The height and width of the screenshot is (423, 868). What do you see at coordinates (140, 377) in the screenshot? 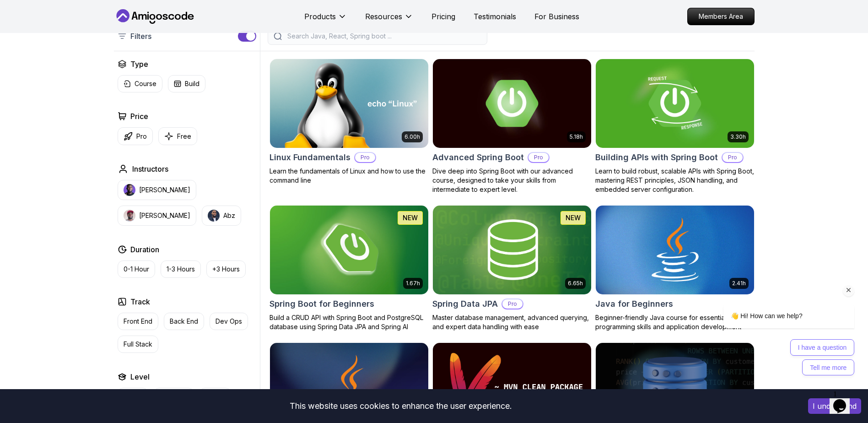
I see `h2: Level` at bounding box center [140, 377].